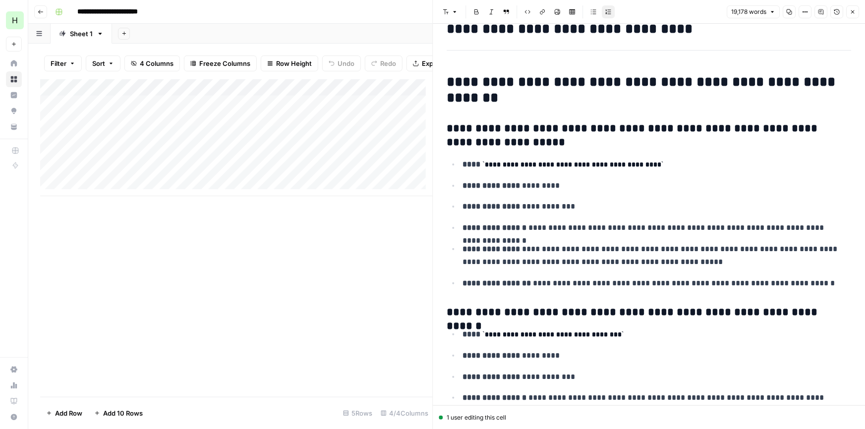 The image size is (865, 429). Describe the element at coordinates (290, 63) in the screenshot. I see `button: Row Height` at that location.